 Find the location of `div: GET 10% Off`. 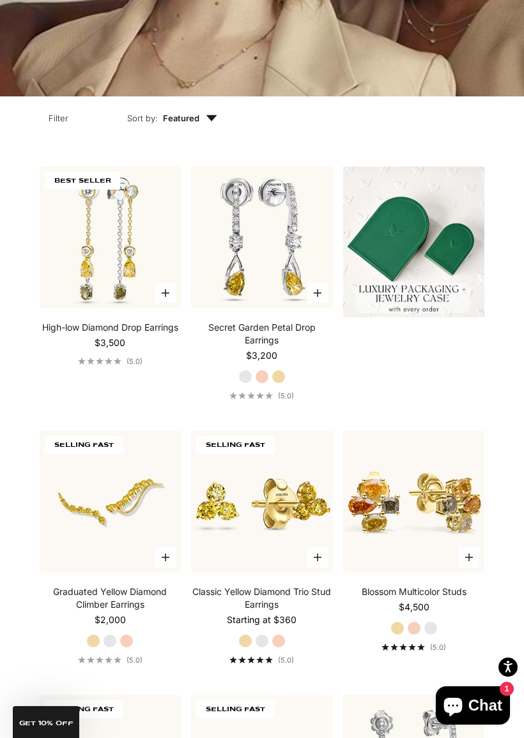

div: GET 10% Off is located at coordinates (46, 722).